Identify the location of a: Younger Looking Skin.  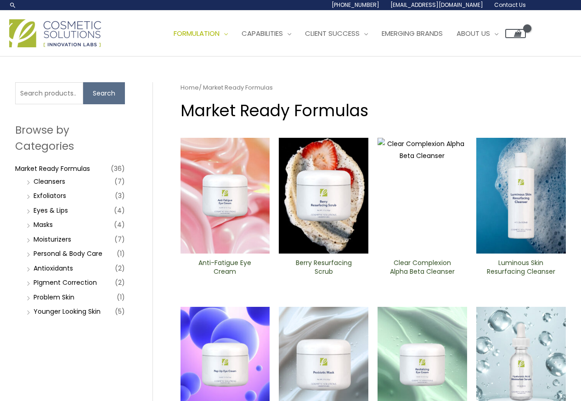
(67, 311).